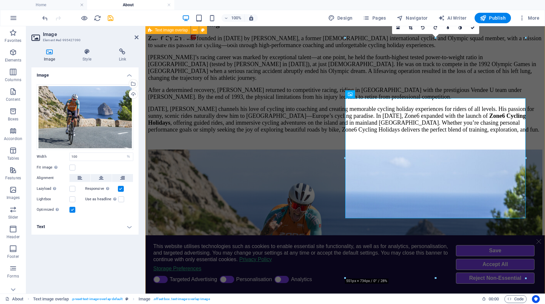  What do you see at coordinates (13, 276) in the screenshot?
I see `p: Forms` at bounding box center [13, 276].